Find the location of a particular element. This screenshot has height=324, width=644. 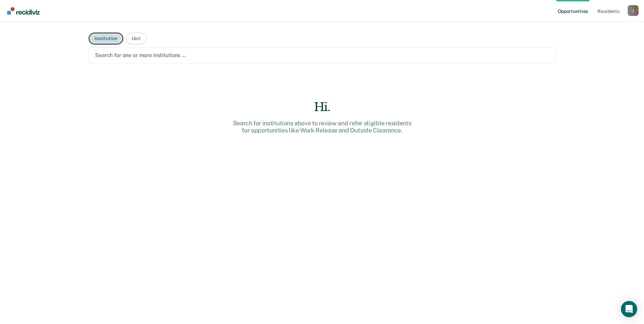

div: Hi. is located at coordinates (322, 107).